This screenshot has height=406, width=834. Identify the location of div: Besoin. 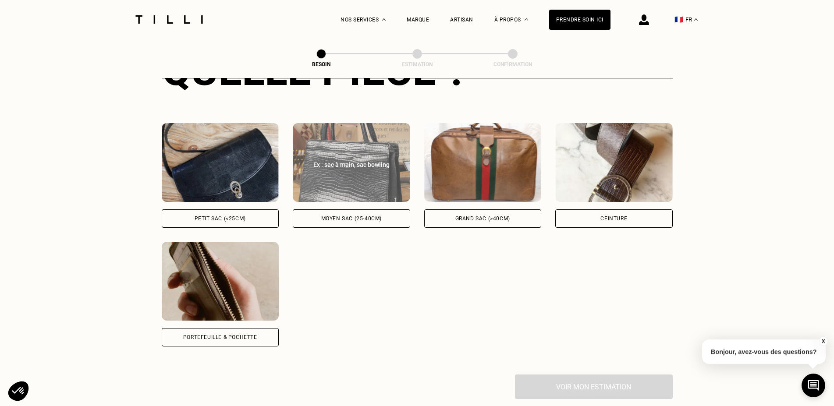
(321, 64).